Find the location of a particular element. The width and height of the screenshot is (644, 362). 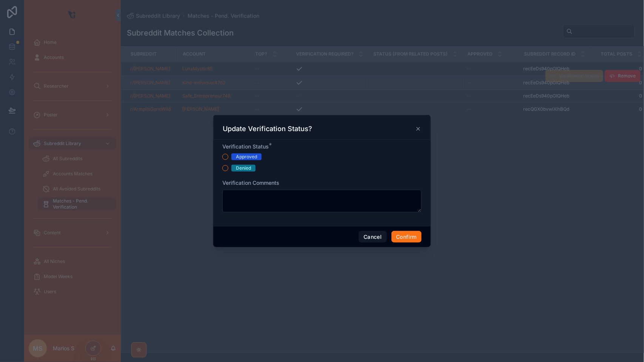

button: Cancel is located at coordinates (373, 237).